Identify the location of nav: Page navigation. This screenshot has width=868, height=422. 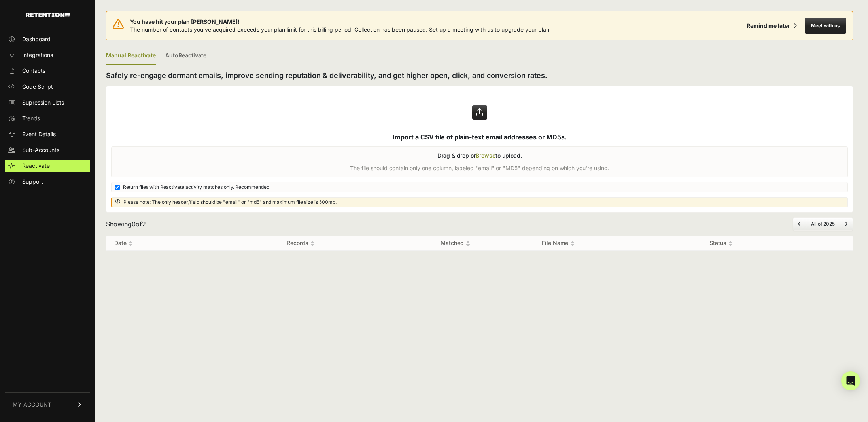
(823, 224).